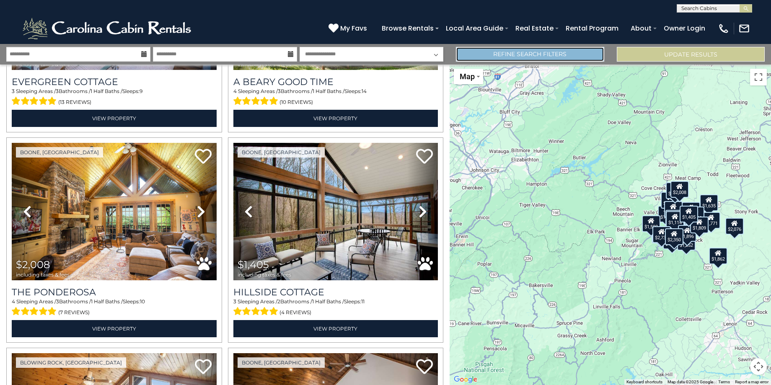 Image resolution: width=771 pixels, height=385 pixels. I want to click on div: $1,635, so click(709, 203).